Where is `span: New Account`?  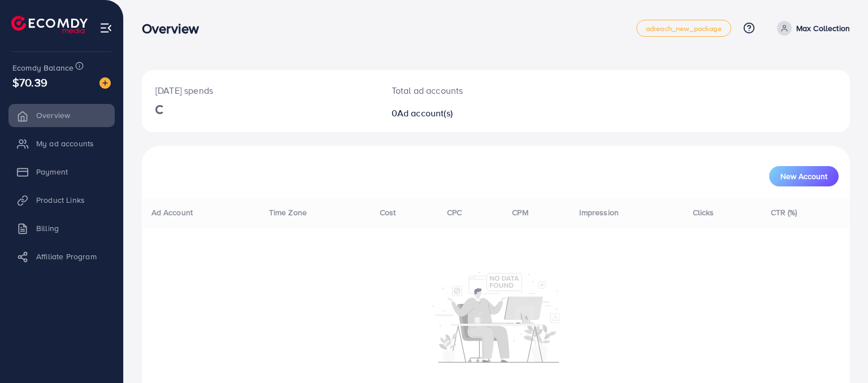
span: New Account is located at coordinates (803, 177).